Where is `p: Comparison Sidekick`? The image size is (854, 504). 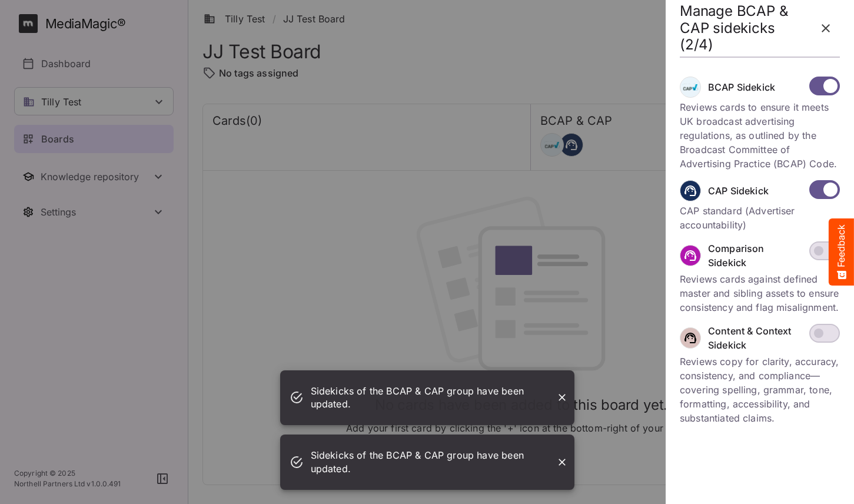
p: Comparison Sidekick is located at coordinates (755, 255).